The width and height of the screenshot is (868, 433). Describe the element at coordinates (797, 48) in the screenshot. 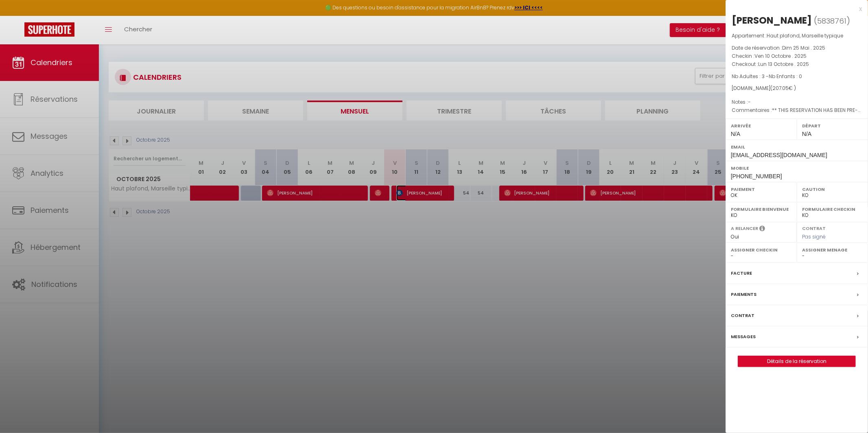

I see `p: Date de réservation :` at that location.